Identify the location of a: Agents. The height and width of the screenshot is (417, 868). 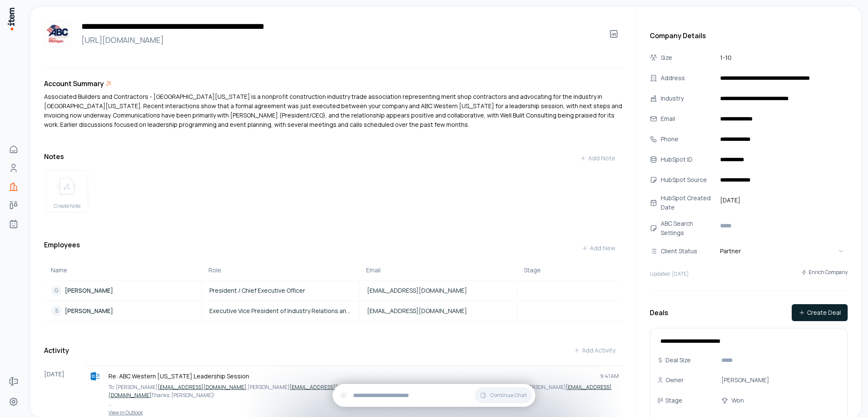
(14, 224).